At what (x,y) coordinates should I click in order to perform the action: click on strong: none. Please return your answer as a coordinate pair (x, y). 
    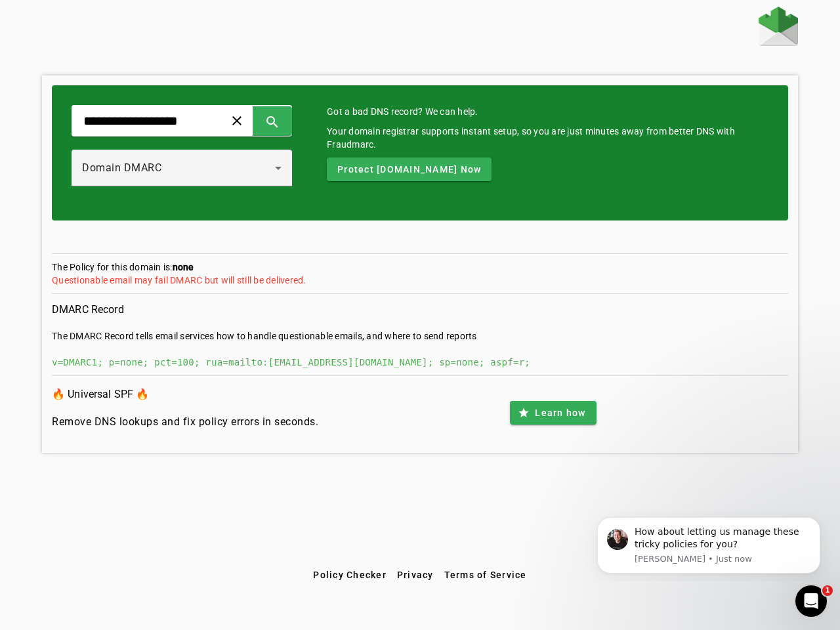
    Looking at the image, I should click on (184, 267).